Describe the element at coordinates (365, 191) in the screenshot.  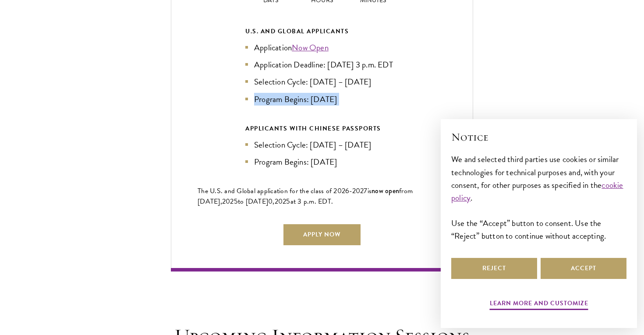
I see `span: 7` at that location.